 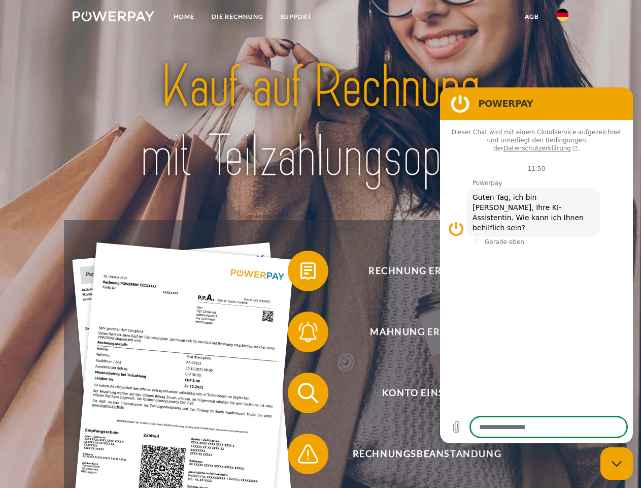 What do you see at coordinates (97, 81) in the screenshot?
I see `p: 11:50` at bounding box center [97, 81].